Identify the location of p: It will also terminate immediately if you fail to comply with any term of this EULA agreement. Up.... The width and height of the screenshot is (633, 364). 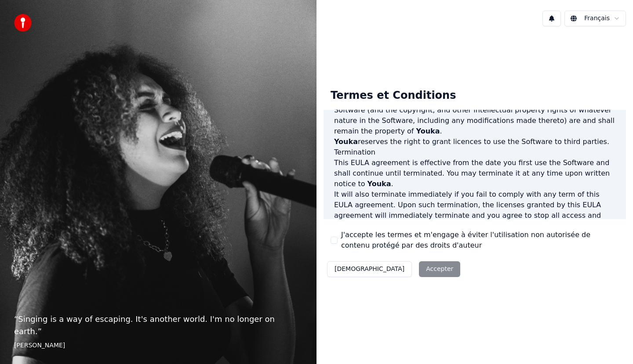
(475, 216).